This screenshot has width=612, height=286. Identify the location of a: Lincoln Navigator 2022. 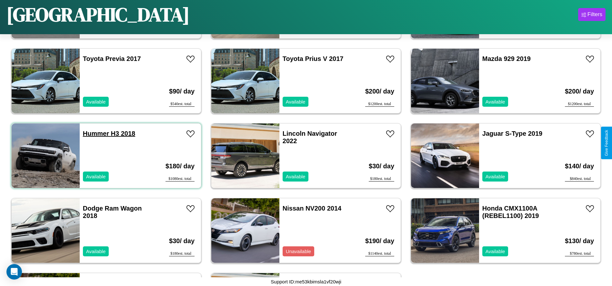
(310, 137).